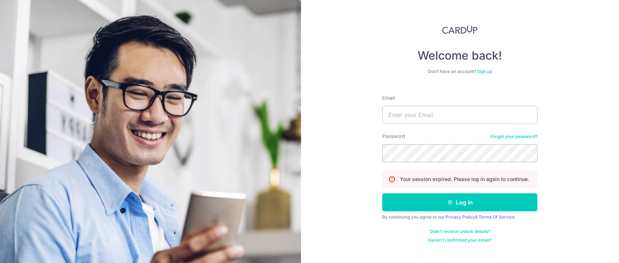  What do you see at coordinates (388, 98) in the screenshot?
I see `label: Email` at bounding box center [388, 98].